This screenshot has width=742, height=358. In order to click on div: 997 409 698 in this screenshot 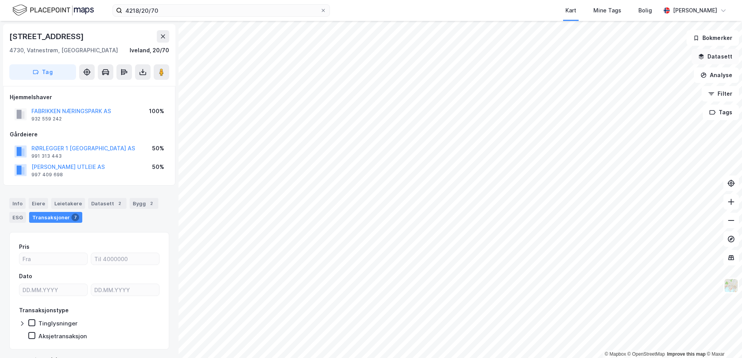, I will do `click(47, 175)`.